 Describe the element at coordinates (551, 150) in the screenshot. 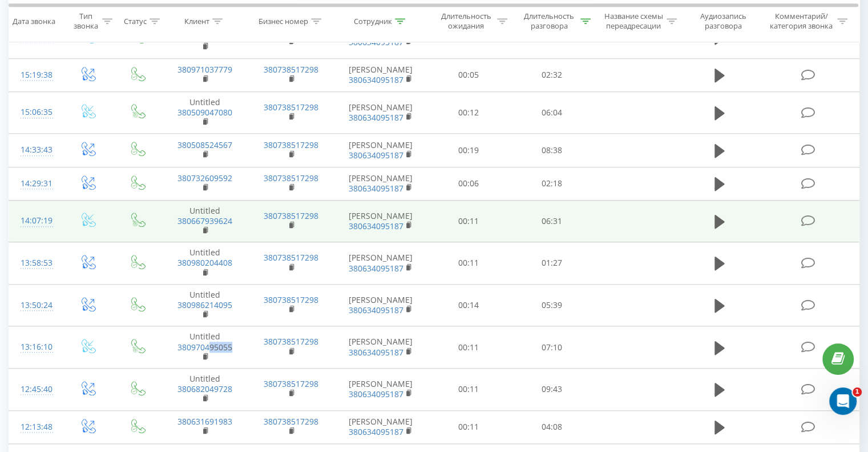

I see `td: 08:38` at that location.